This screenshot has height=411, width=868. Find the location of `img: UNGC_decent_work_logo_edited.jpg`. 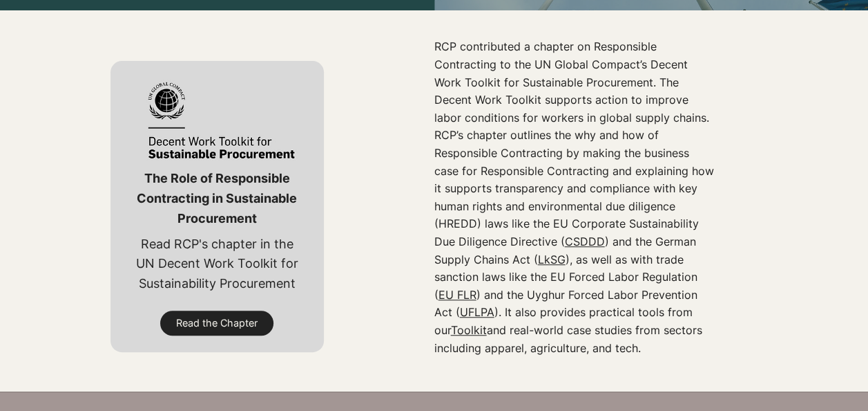

img: UNGC_decent_work_logo_edited.jpg is located at coordinates (217, 121).